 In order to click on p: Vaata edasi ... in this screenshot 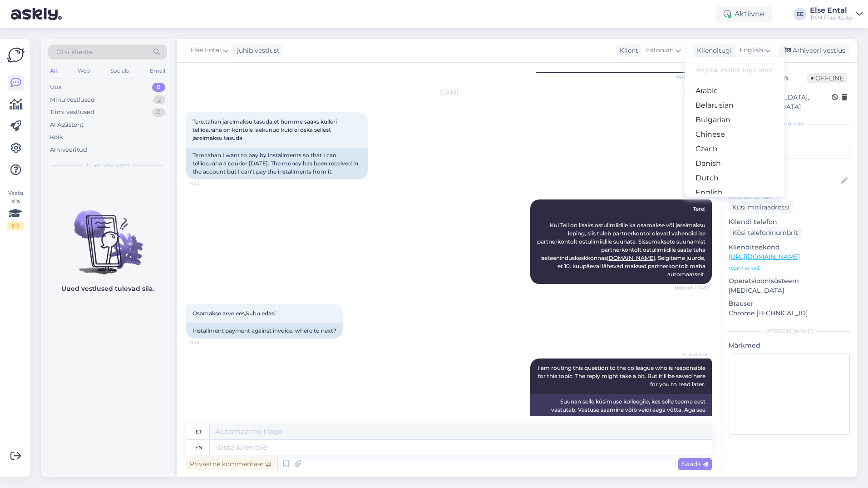, I will do `click(789, 268)`.